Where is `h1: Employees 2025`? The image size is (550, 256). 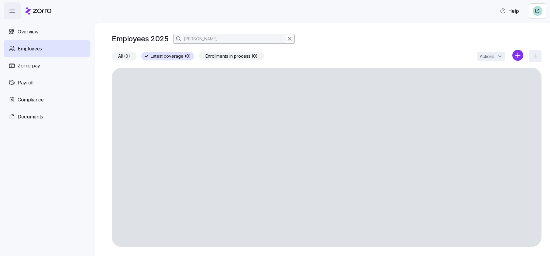
h1: Employees 2025 is located at coordinates (140, 39).